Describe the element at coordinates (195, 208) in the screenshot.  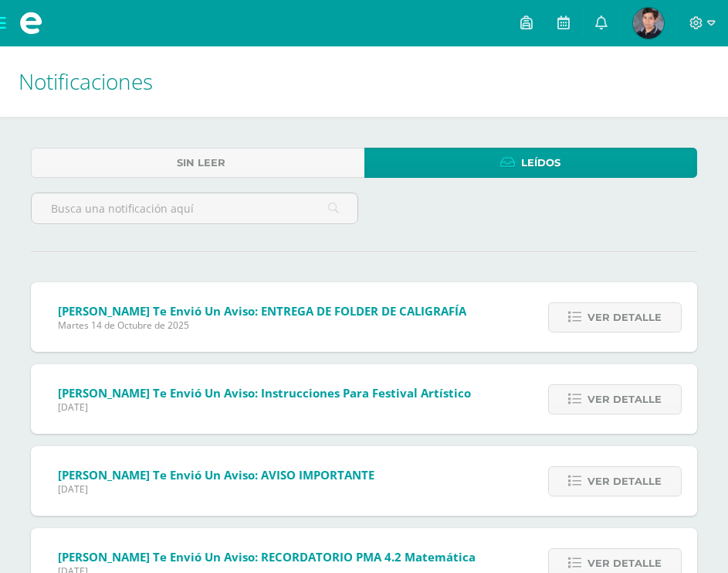
I see `input: Busca una notificación aquí` at that location.